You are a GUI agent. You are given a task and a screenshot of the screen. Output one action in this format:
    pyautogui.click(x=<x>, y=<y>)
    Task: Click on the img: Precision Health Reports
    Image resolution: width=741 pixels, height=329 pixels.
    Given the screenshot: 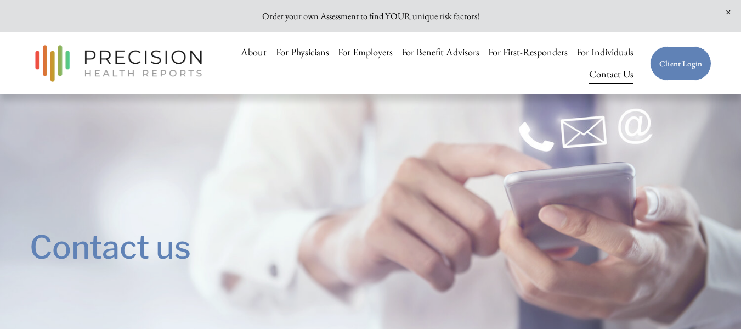 What is the action you would take?
    pyautogui.click(x=118, y=63)
    